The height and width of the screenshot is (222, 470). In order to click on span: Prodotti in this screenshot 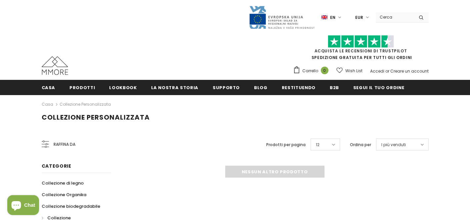, I will do `click(82, 87)`.